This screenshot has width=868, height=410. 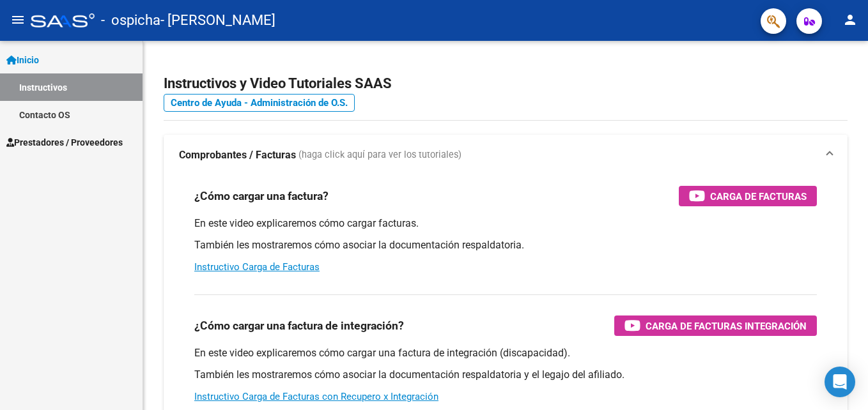 I want to click on a: Centro de Ayuda - Administración de O.S., so click(x=259, y=103).